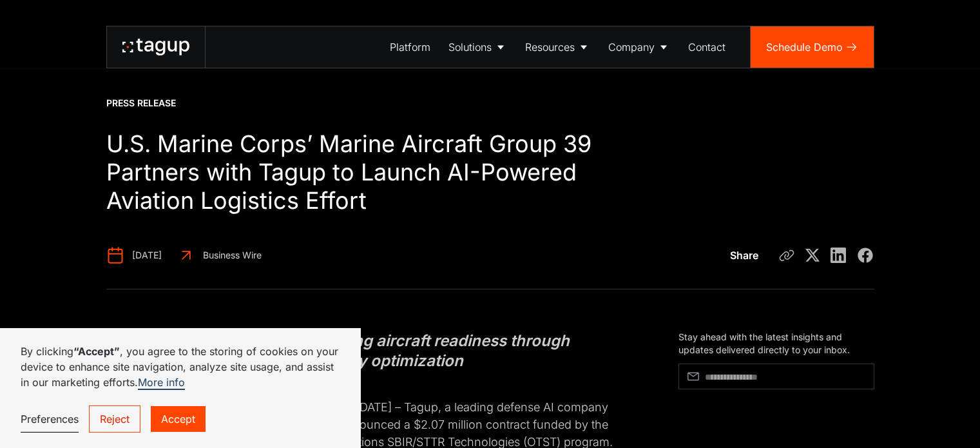  Describe the element at coordinates (97, 351) in the screenshot. I see `strong: “Accept”` at that location.